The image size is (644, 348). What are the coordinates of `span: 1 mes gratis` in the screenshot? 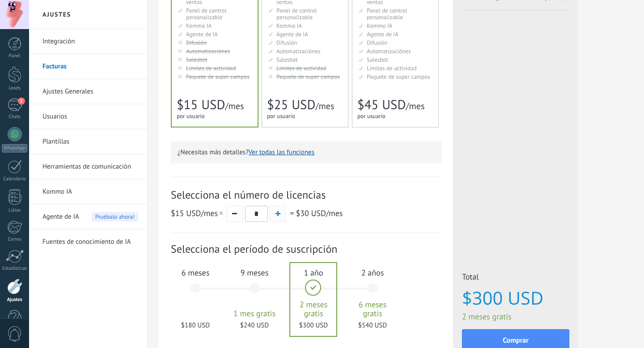 It's located at (255, 313).